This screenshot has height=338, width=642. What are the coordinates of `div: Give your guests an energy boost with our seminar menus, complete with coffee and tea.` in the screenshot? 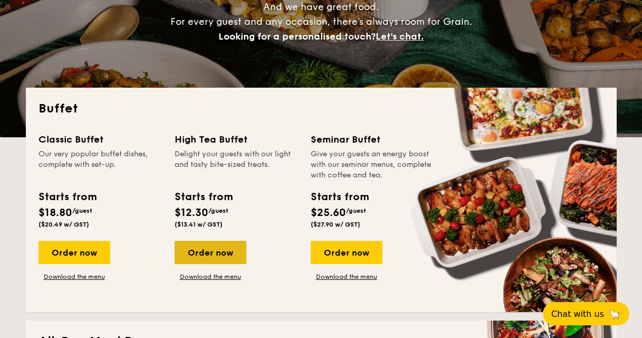 It's located at (372, 165).